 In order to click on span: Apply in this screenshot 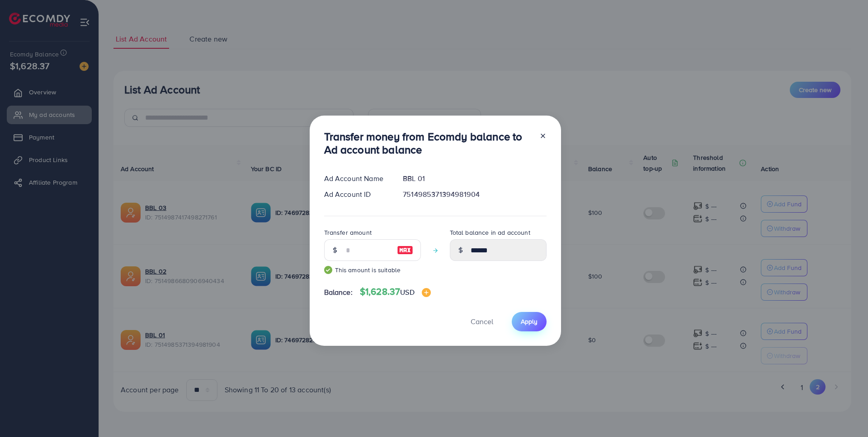, I will do `click(529, 322)`.